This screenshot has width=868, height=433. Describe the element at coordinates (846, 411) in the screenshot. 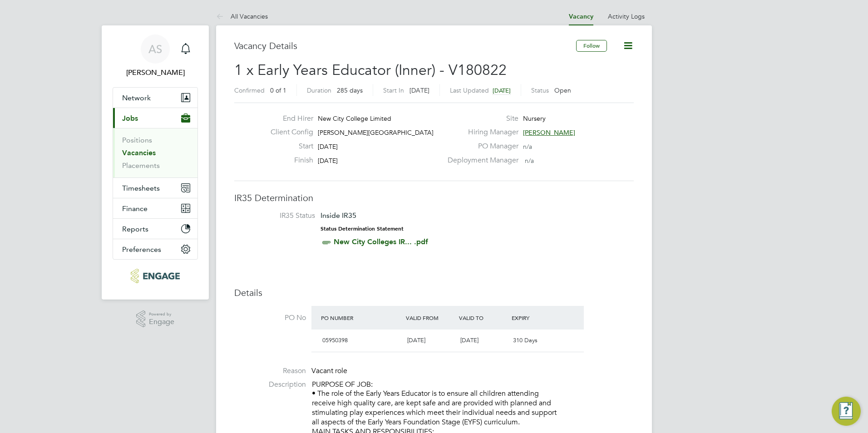

I see `button: Engage Resource Center` at that location.